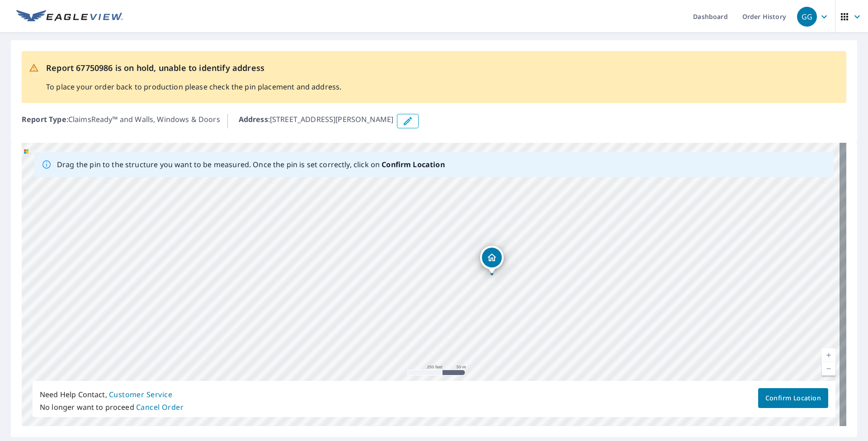  Describe the element at coordinates (141, 394) in the screenshot. I see `button: Customer Service` at that location.